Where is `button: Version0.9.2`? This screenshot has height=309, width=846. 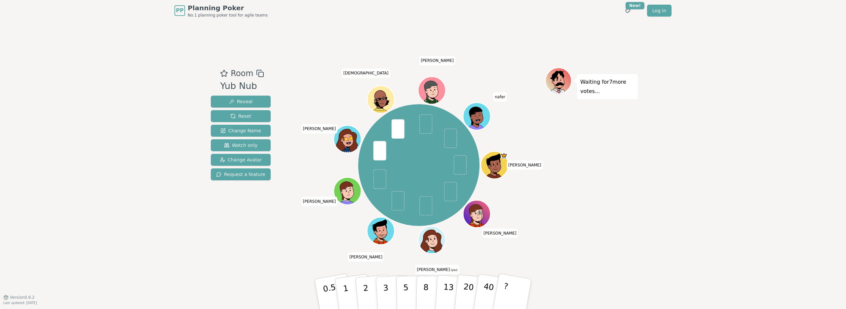 button: Version0.9.2 is located at coordinates (19, 297).